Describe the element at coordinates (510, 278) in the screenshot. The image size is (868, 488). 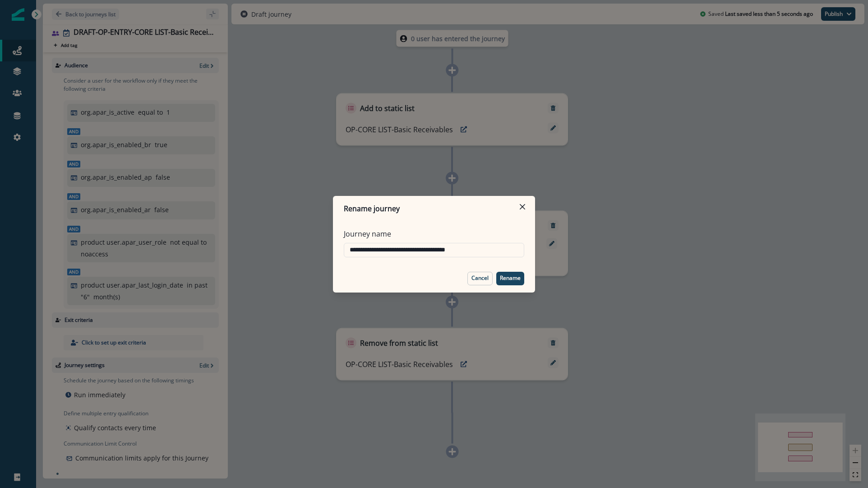
I see `p: Rename` at that location.